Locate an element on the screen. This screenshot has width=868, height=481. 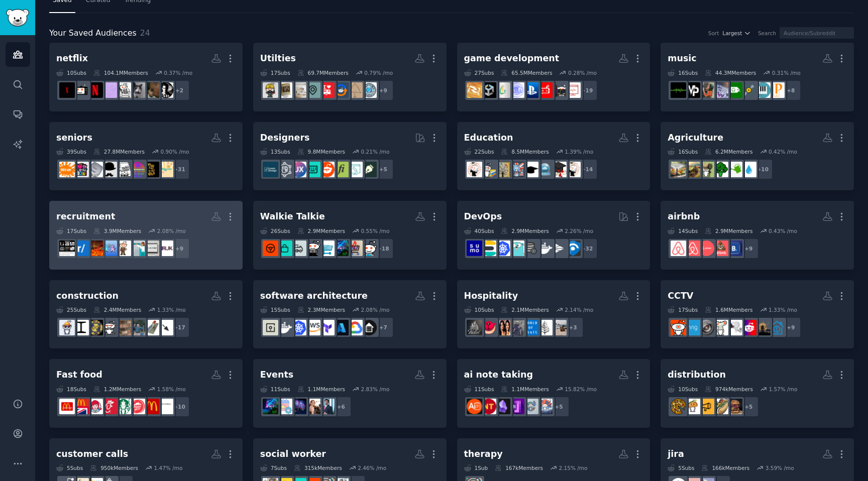
a: ai note taking11Subs1.1MMembers15.82% /mo+5AI_AgentsProductivityGeeksOneNoteObsidianMDNoteTakingA... is located at coordinates (554, 393).